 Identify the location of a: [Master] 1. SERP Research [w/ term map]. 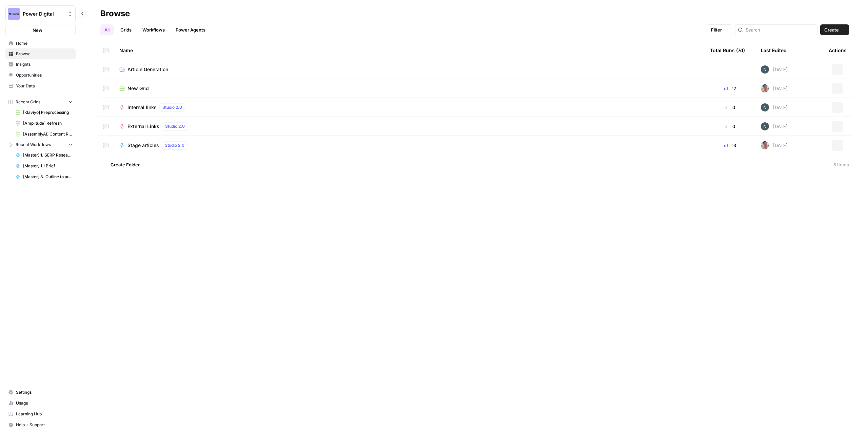
(44, 155).